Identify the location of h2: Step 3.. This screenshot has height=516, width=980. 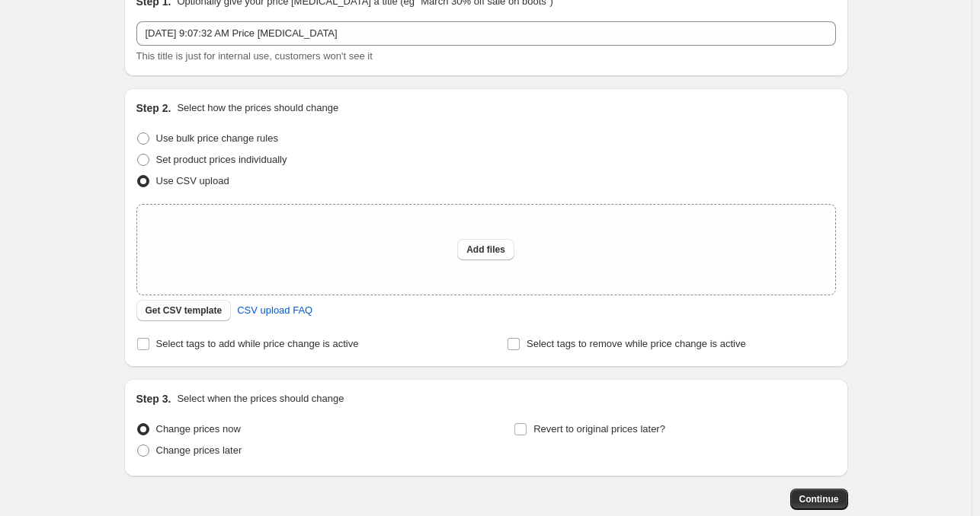
(154, 399).